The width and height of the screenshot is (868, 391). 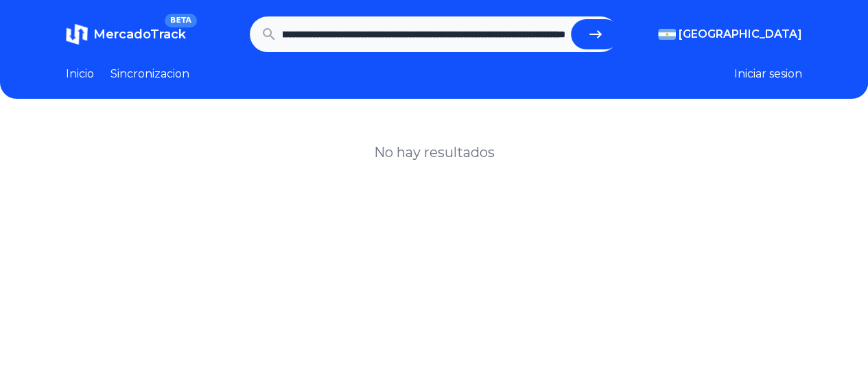 I want to click on a: Sincronizacion, so click(x=150, y=74).